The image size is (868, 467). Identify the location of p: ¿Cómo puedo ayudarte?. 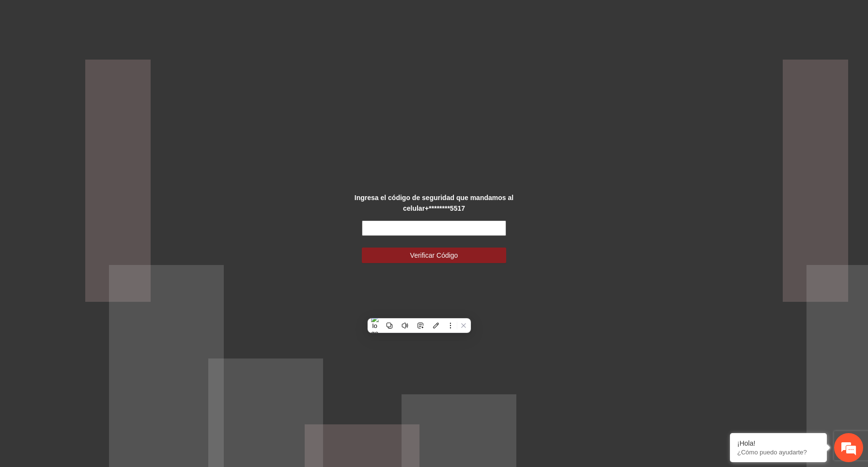
(779, 452).